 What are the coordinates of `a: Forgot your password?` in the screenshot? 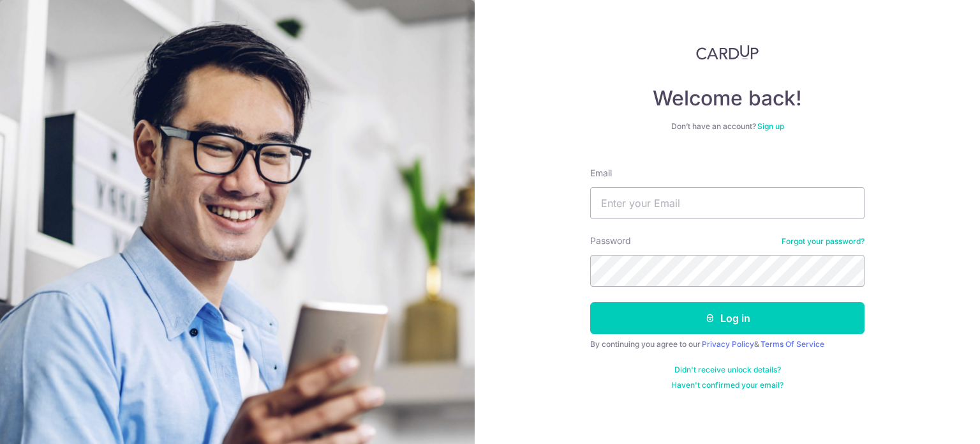 It's located at (823, 241).